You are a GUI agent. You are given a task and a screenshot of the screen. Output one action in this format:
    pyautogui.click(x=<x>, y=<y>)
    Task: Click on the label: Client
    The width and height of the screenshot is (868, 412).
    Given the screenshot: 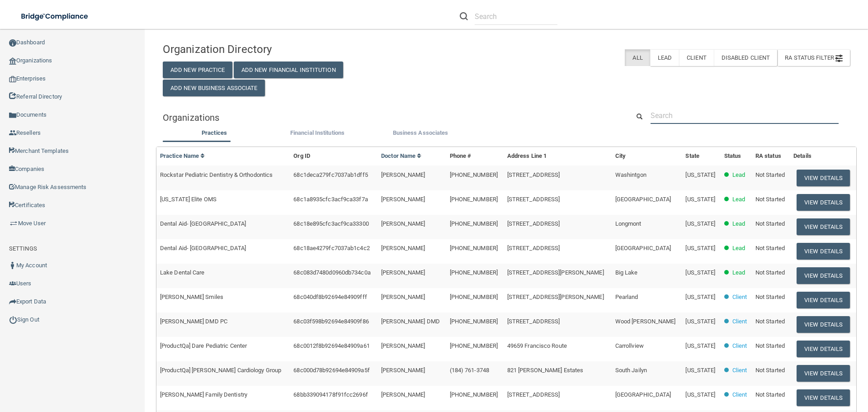 What is the action you would take?
    pyautogui.click(x=697, y=57)
    